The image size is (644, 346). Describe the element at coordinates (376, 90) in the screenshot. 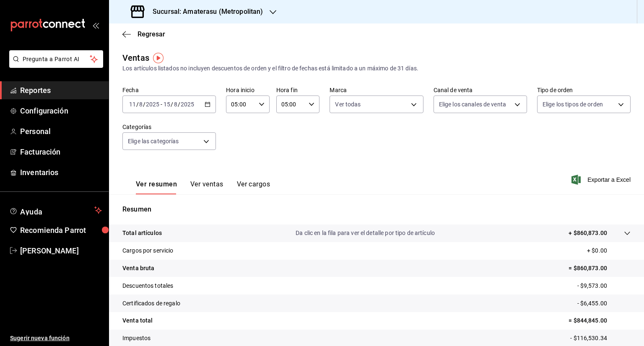

I see `label: Marca` at that location.